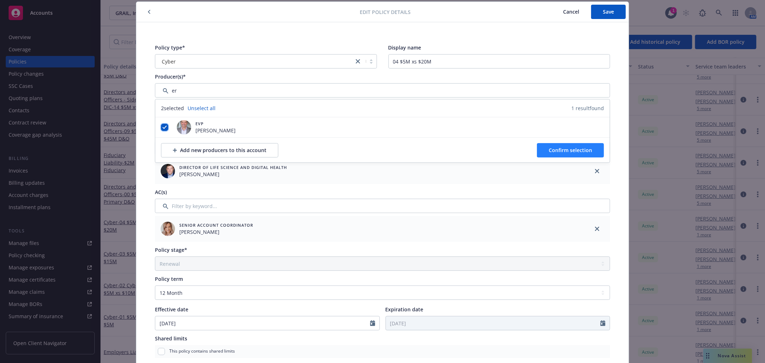 The height and width of the screenshot is (363, 765). Describe the element at coordinates (571, 11) in the screenshot. I see `span: Cancel` at that location.